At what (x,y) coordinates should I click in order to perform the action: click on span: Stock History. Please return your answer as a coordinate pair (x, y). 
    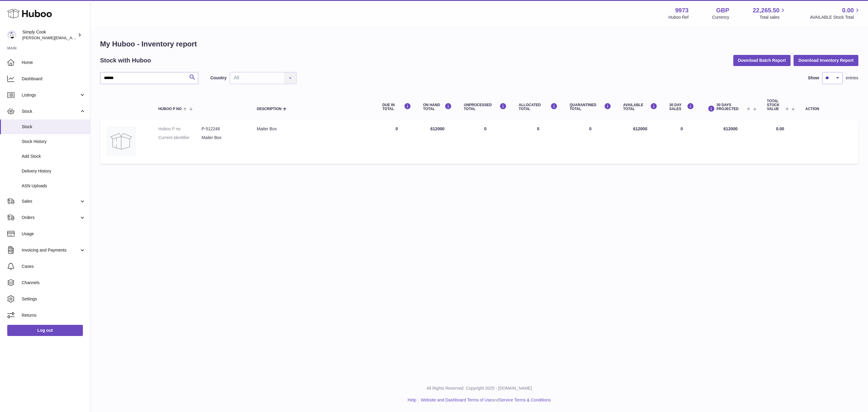
    Looking at the image, I should click on (53, 141).